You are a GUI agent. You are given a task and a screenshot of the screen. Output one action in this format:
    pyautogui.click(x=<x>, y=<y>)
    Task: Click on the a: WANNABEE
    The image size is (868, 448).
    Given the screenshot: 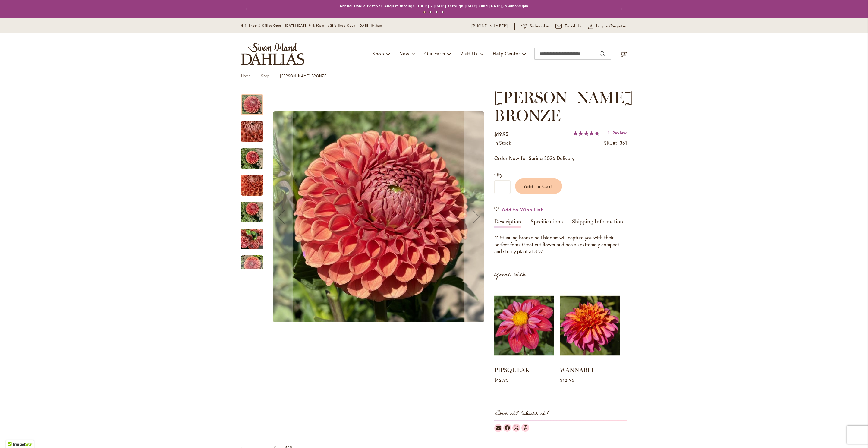 What is the action you would take?
    pyautogui.click(x=577, y=370)
    